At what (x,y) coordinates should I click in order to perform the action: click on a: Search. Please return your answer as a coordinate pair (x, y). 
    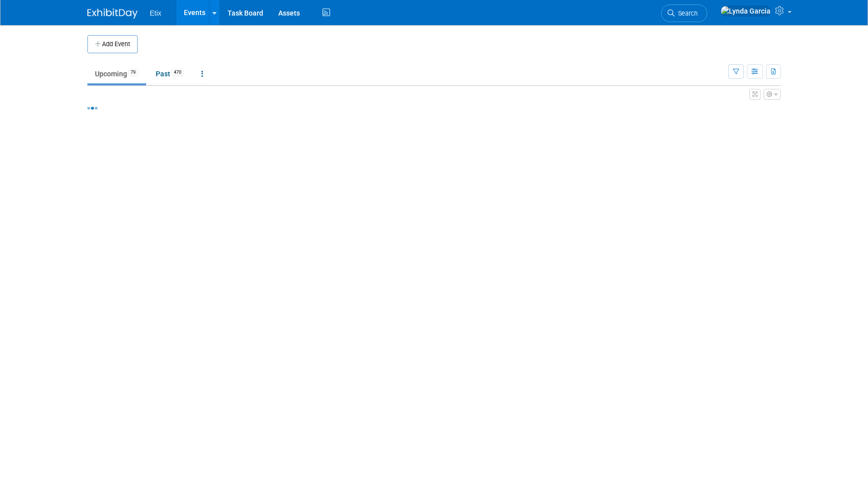
    Looking at the image, I should click on (684, 13).